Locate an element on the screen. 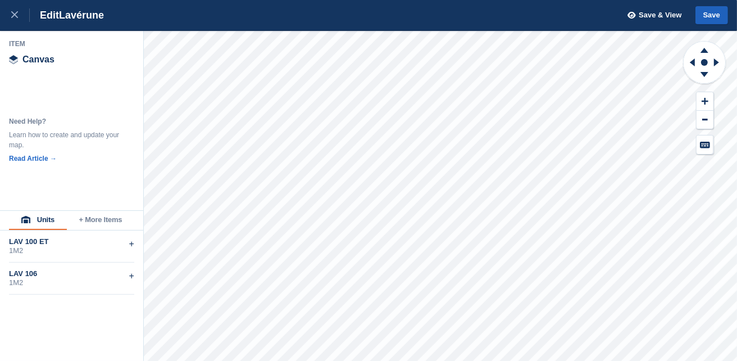 This screenshot has width=737, height=361. a: Read Article → is located at coordinates (33, 158).